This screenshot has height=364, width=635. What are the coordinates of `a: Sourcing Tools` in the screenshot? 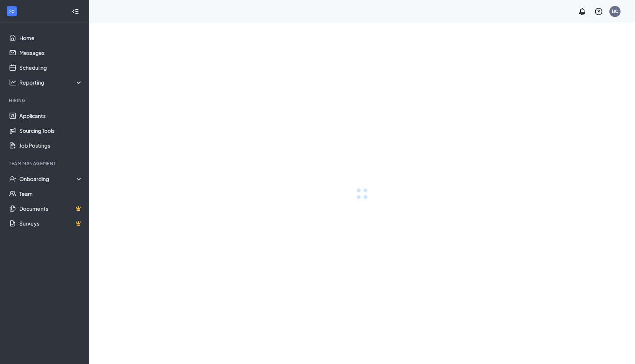 It's located at (51, 131).